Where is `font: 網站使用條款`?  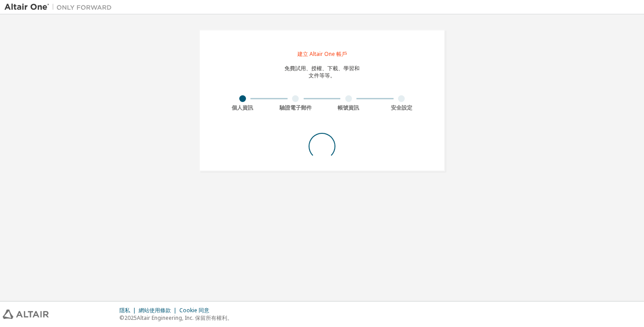 font: 網站使用條款 is located at coordinates (155, 310).